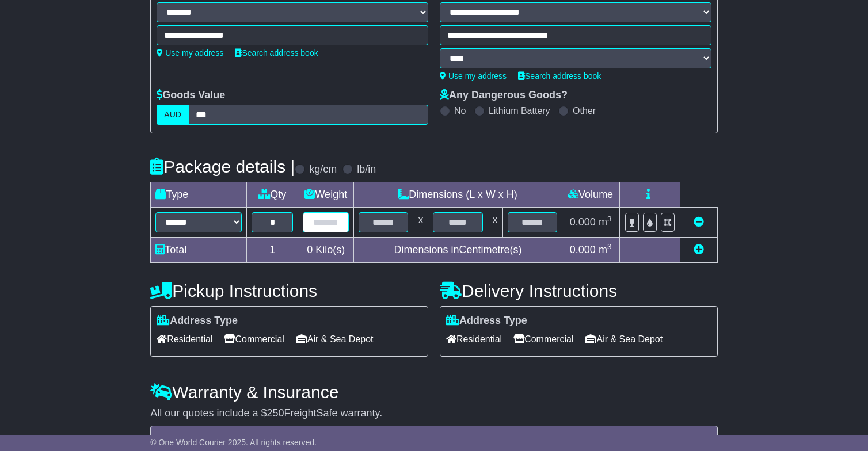 The image size is (868, 451). I want to click on label: AUD, so click(173, 114).